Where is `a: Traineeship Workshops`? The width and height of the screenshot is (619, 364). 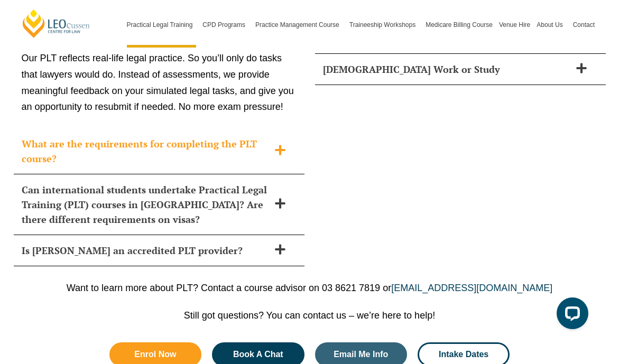
a: Traineeship Workshops is located at coordinates (384, 24).